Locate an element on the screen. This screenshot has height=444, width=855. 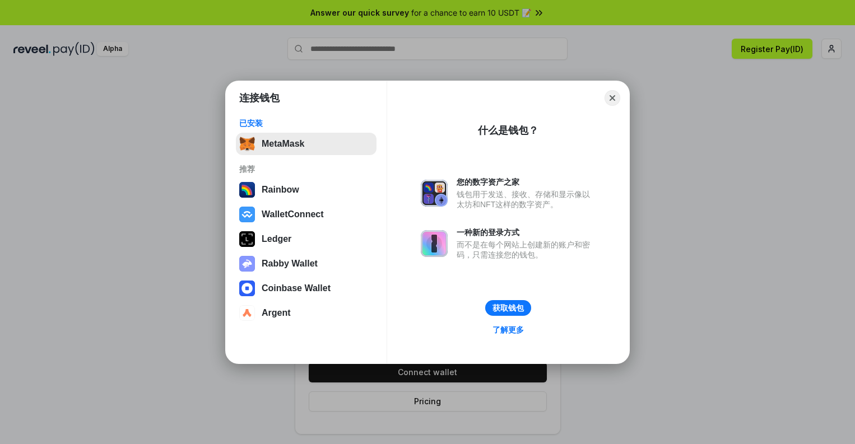
div: 您的数字资产之家 is located at coordinates (526, 182).